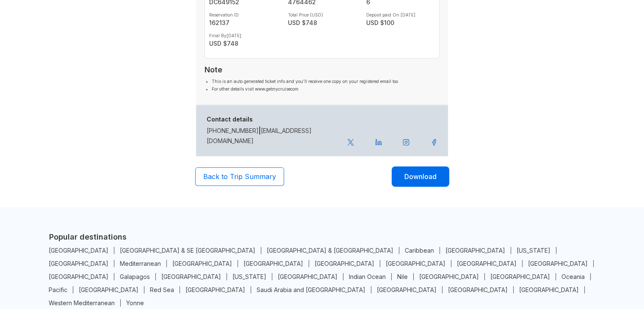  What do you see at coordinates (240, 176) in the screenshot?
I see `button: Back to Trip Summary` at bounding box center [240, 176].